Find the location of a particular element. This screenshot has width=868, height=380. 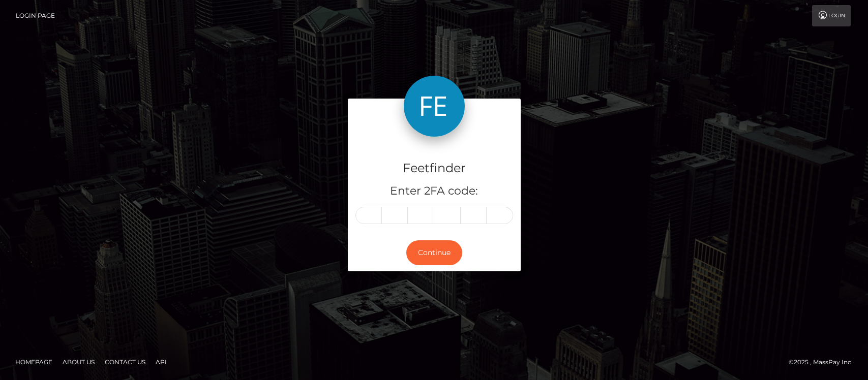

button: Continue is located at coordinates (434, 253).